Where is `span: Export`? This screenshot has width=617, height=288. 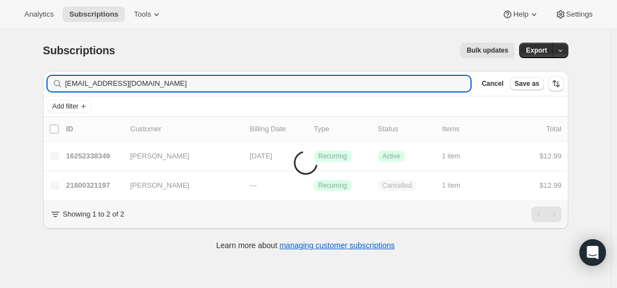
span: Export is located at coordinates (537, 50).